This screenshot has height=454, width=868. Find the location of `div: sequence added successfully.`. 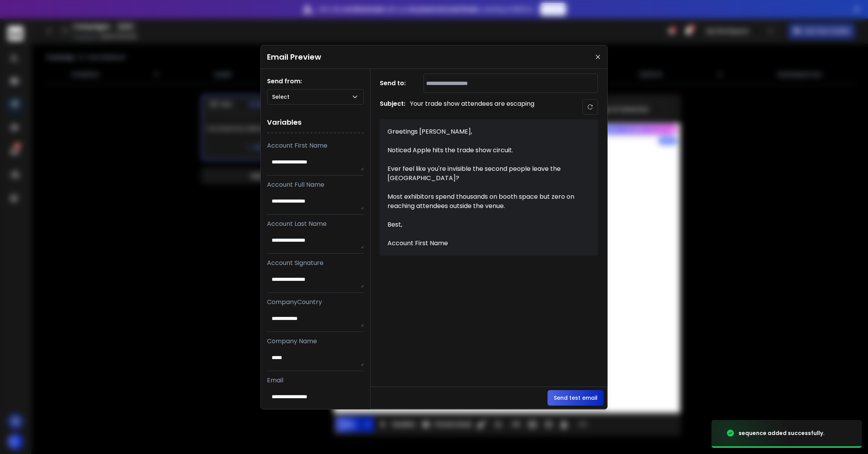

div: sequence added successfully. is located at coordinates (781, 433).